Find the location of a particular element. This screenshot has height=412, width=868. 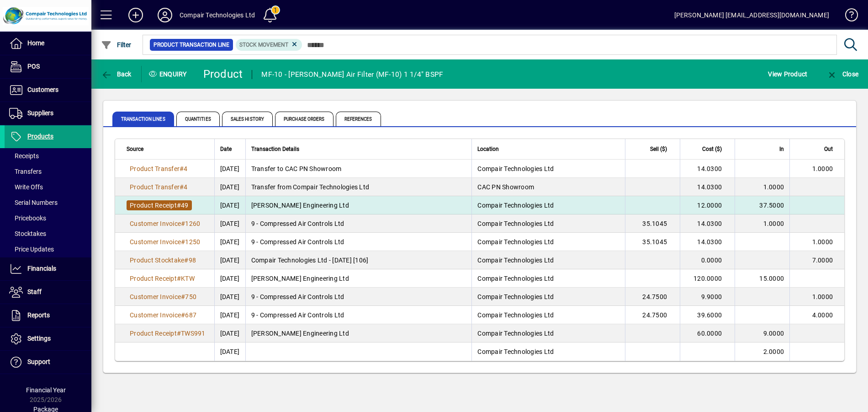

a: Product Transfer#4 is located at coordinates (159, 169).